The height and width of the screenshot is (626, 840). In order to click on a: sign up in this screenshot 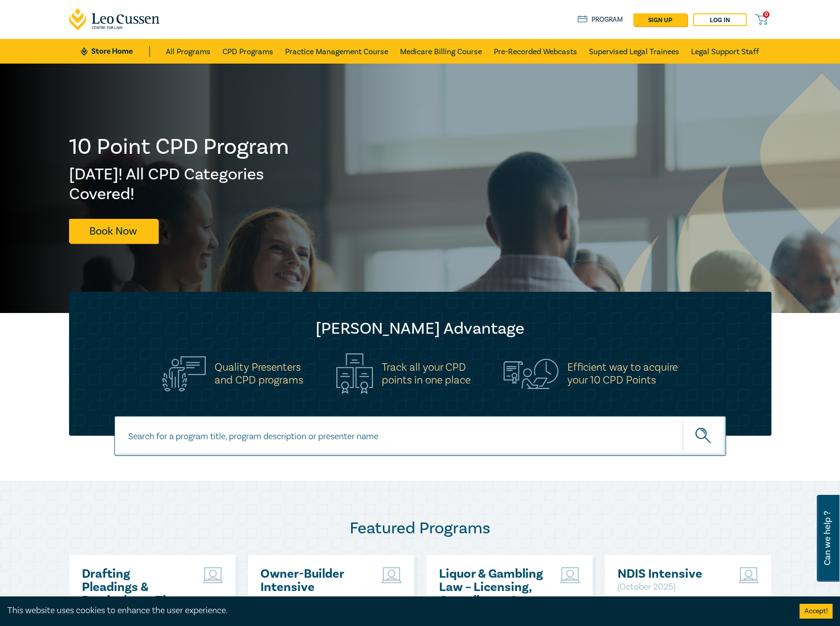, I will do `click(660, 19)`.